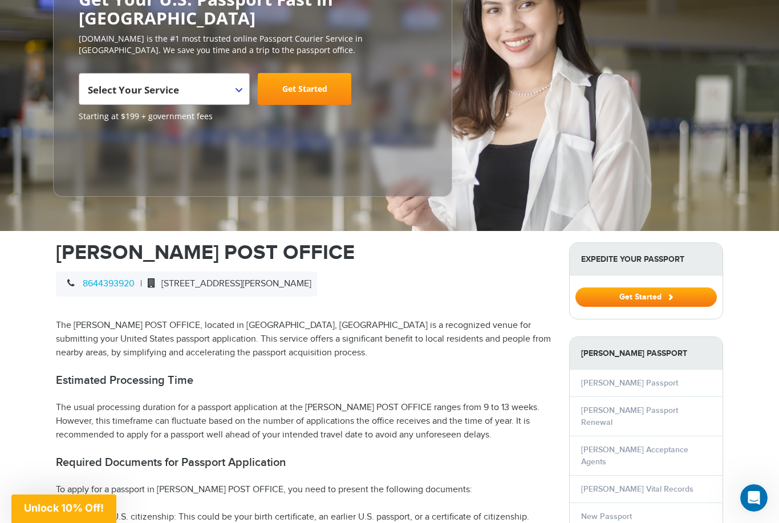 The height and width of the screenshot is (523, 779). Describe the element at coordinates (304, 462) in the screenshot. I see `h2: Required Documents for Passport Application` at that location.